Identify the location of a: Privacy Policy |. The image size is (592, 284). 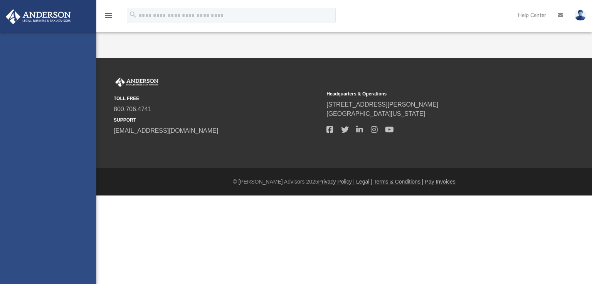
(336, 182).